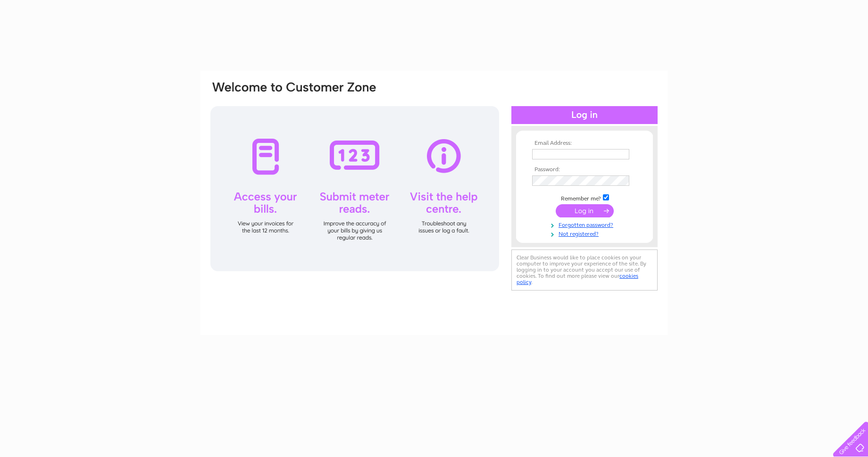 Image resolution: width=868 pixels, height=457 pixels. Describe the element at coordinates (584, 143) in the screenshot. I see `th: Email Address:` at that location.